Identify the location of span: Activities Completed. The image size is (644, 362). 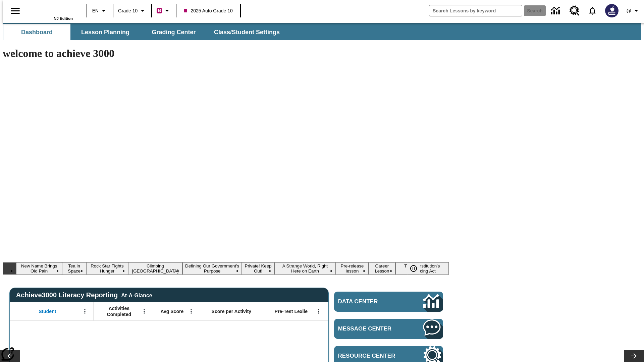
(119, 311).